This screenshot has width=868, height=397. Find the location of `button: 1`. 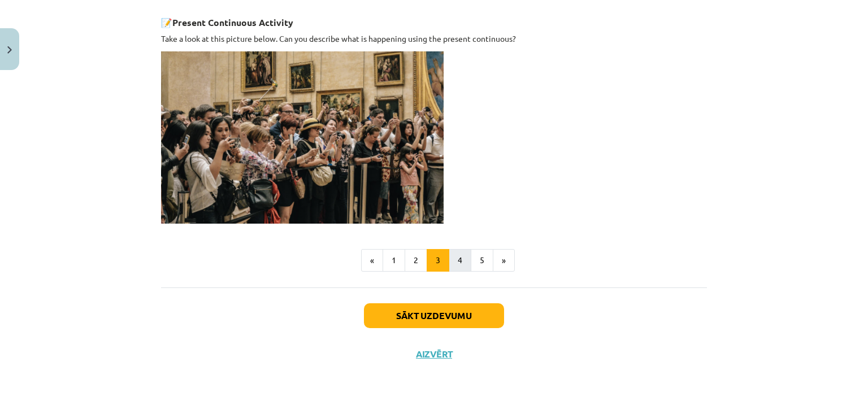

button: 1 is located at coordinates (394, 260).